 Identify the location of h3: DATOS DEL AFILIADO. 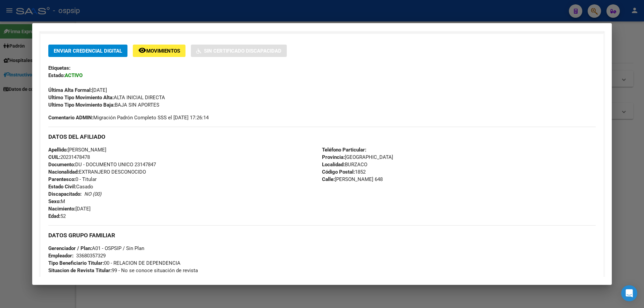
(322, 137).